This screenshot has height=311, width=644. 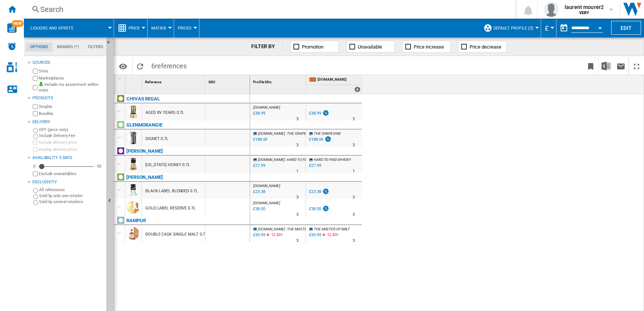 What do you see at coordinates (134, 28) in the screenshot?
I see `span: Price` at bounding box center [134, 28].